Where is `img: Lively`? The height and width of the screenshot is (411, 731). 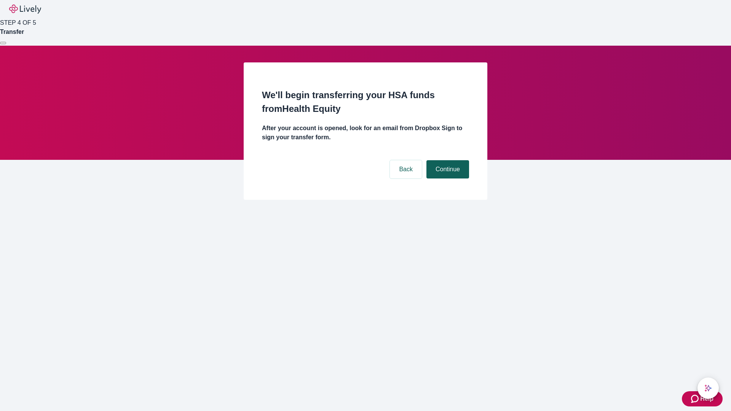
img: Lively is located at coordinates (25, 9).